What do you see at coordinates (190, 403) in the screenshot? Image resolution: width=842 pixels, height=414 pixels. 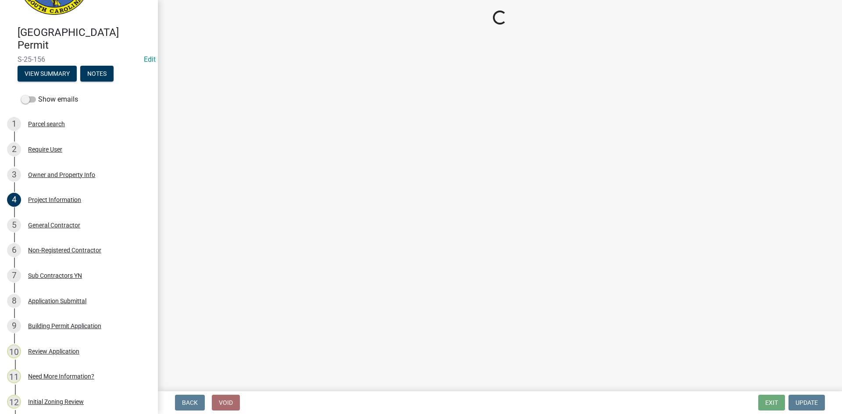 I see `button: Back` at bounding box center [190, 403].